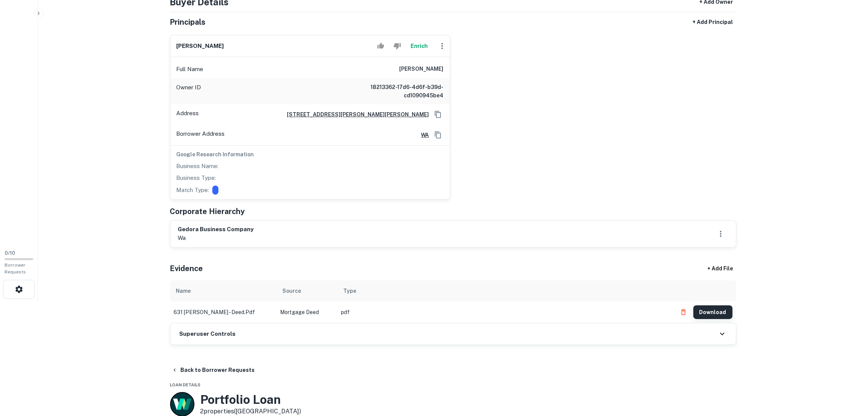  What do you see at coordinates (185, 385) in the screenshot?
I see `span: Loan Details` at bounding box center [185, 385].